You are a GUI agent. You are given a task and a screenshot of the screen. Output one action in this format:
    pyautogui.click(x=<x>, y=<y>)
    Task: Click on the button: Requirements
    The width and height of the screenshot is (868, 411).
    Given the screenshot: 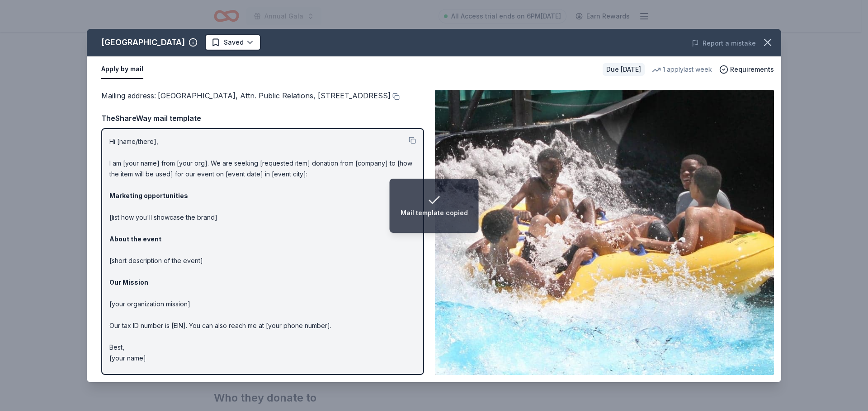 What is the action you would take?
    pyautogui.click(x=746, y=70)
    